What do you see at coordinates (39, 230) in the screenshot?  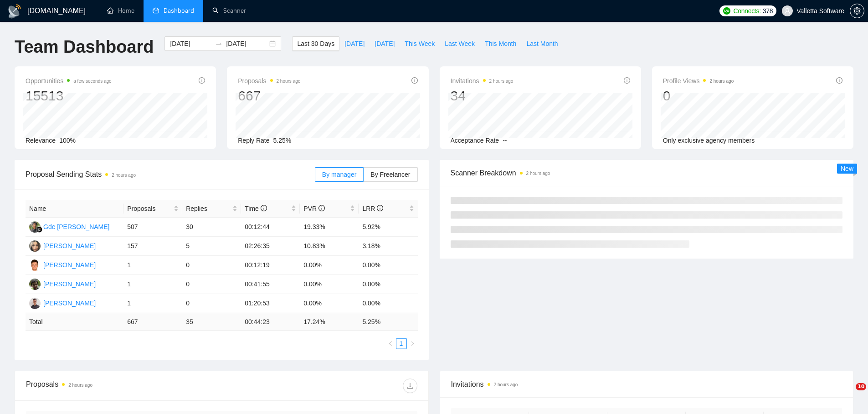 I see `img: gigradar-bm.png` at bounding box center [39, 230].